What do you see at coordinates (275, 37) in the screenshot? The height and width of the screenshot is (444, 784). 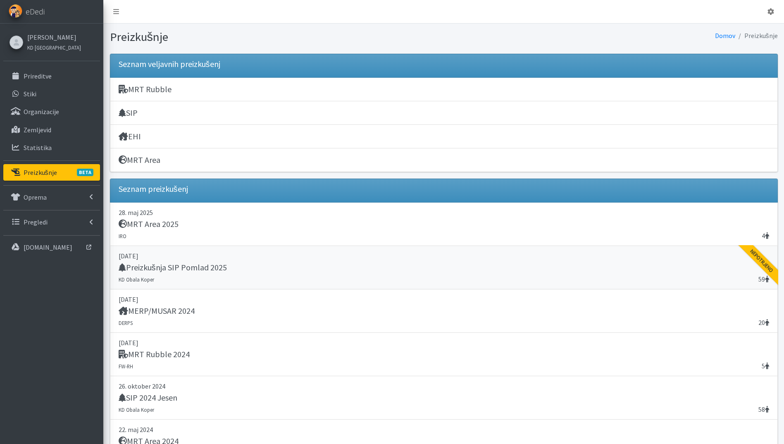 I see `h1: Preizkušnje` at bounding box center [275, 37].